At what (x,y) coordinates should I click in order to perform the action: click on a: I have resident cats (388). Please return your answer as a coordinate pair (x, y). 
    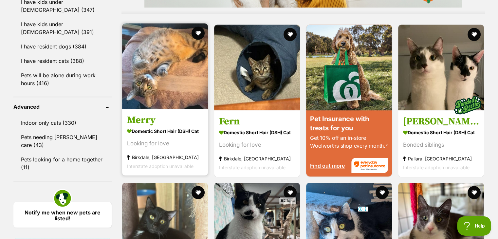
    Looking at the image, I should click on (63, 61).